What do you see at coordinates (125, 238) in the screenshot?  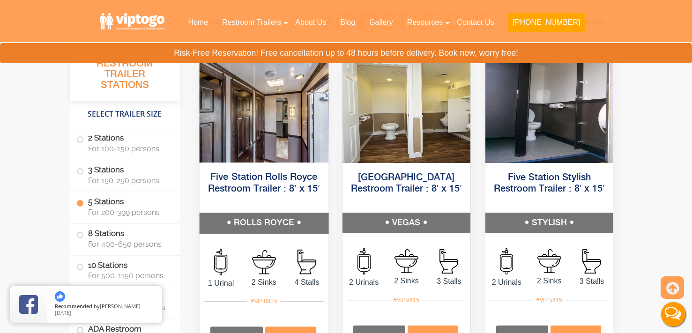 I see `label: 8 Stations` at bounding box center [125, 238].